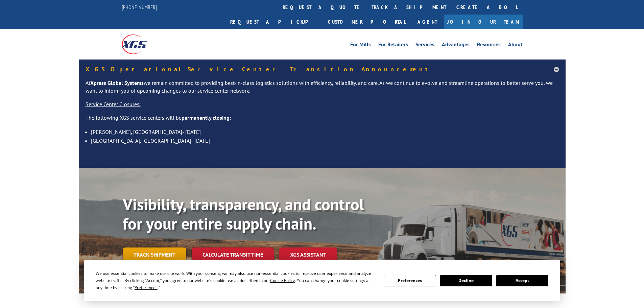 The width and height of the screenshot is (644, 308). Describe the element at coordinates (113, 104) in the screenshot. I see `u: Service Center Closures:` at that location.